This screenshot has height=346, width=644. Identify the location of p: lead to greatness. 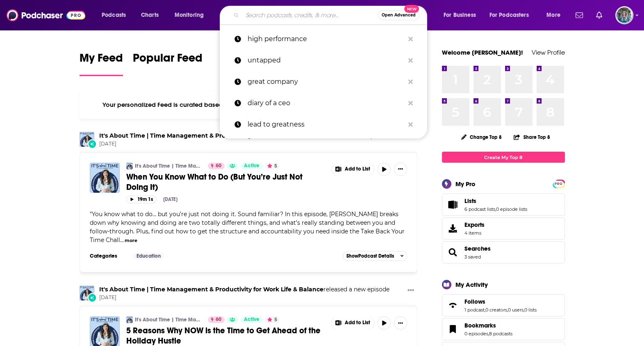
(325, 124).